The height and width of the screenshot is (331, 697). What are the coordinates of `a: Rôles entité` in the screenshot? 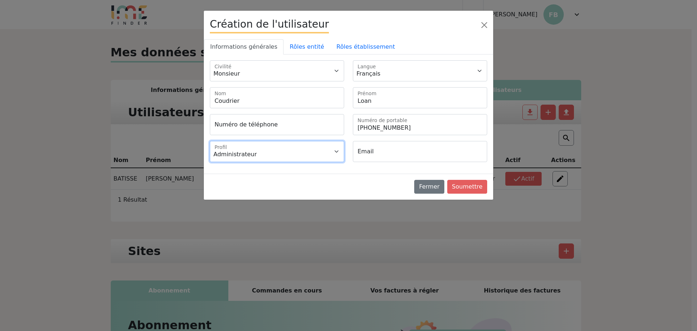 It's located at (307, 47).